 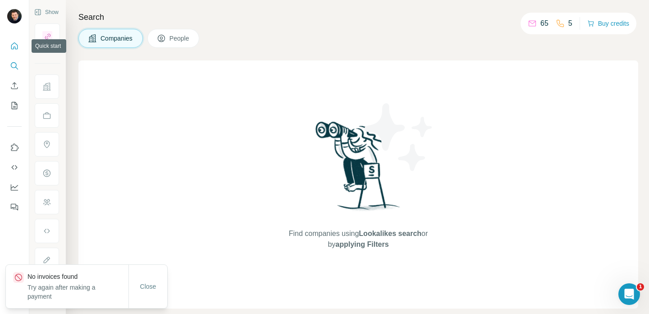 What do you see at coordinates (358, 169) in the screenshot?
I see `img: Surfe Illustration - Woman searching with binoculars` at bounding box center [358, 169].